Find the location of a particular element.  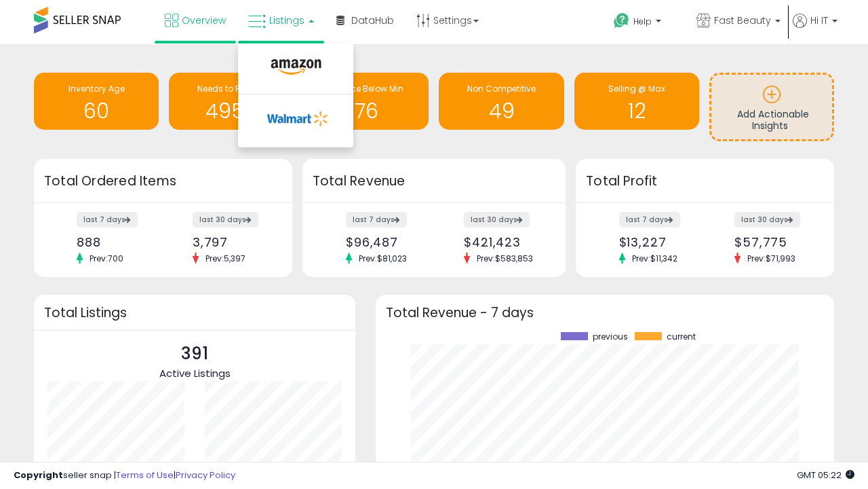

a: Needs to Reprice 4956 is located at coordinates (232, 101).